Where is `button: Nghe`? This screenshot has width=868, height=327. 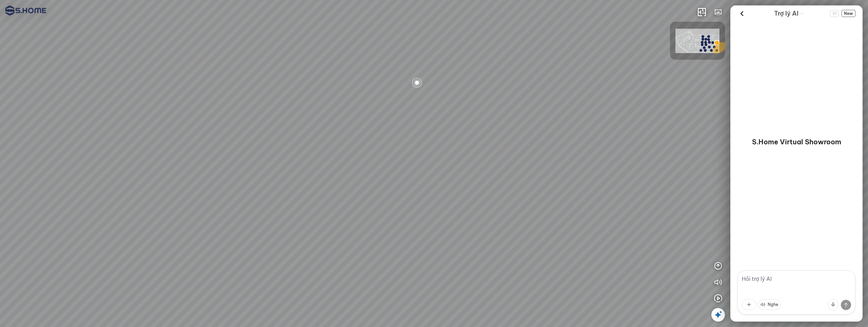 button: Nghe is located at coordinates (769, 305).